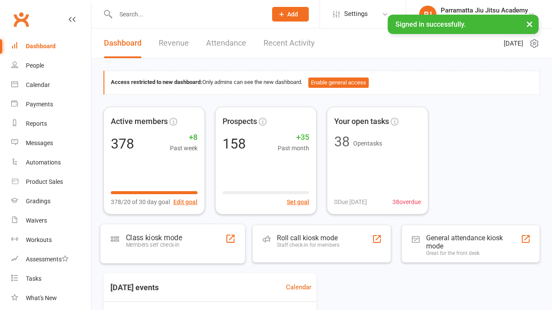 Image resolution: width=552 pixels, height=310 pixels. I want to click on span: Open tasks, so click(367, 143).